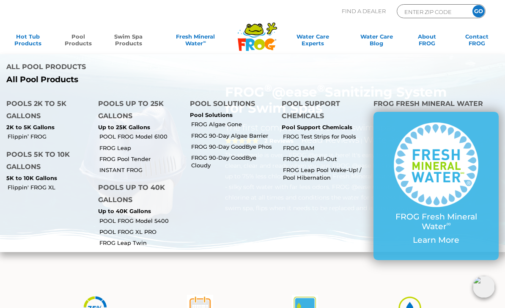  I want to click on p: 5K to 10K Gallons, so click(46, 178).